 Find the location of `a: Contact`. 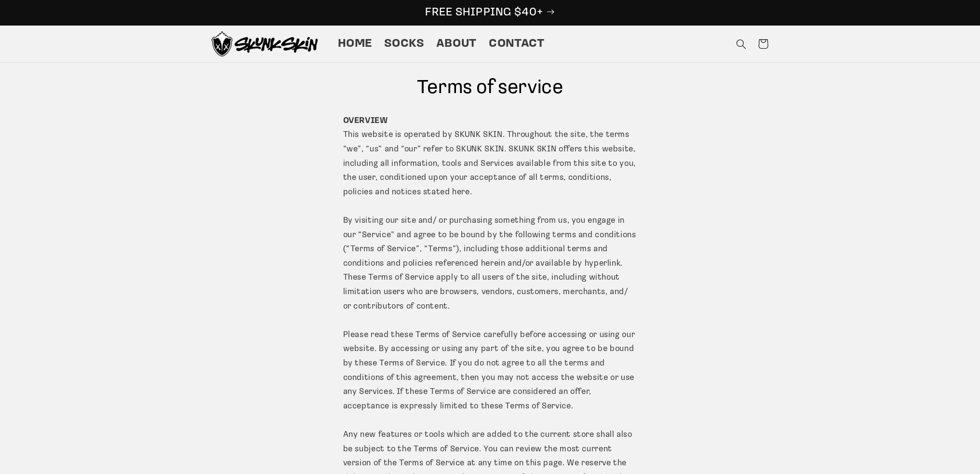

a: Contact is located at coordinates (516, 44).